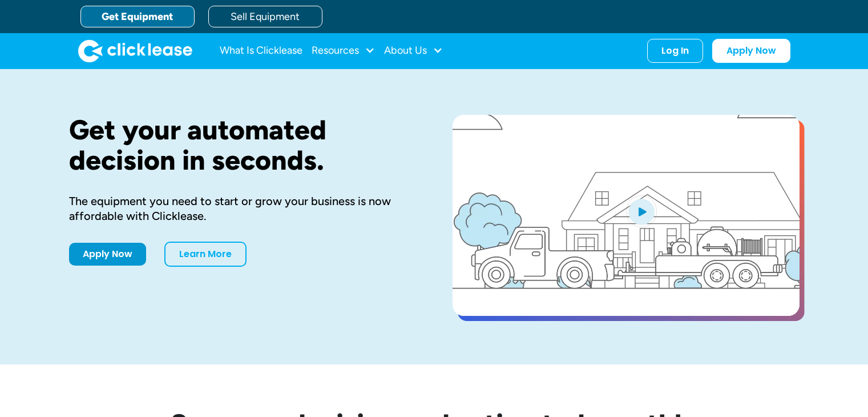 The image size is (868, 417). Describe the element at coordinates (343, 51) in the screenshot. I see `div: Resources` at that location.